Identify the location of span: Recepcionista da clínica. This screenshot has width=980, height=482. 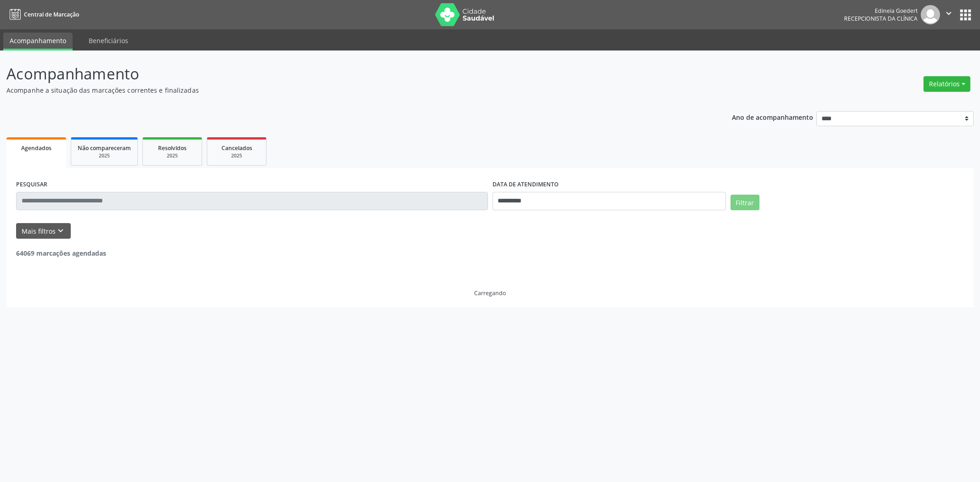
(881, 19).